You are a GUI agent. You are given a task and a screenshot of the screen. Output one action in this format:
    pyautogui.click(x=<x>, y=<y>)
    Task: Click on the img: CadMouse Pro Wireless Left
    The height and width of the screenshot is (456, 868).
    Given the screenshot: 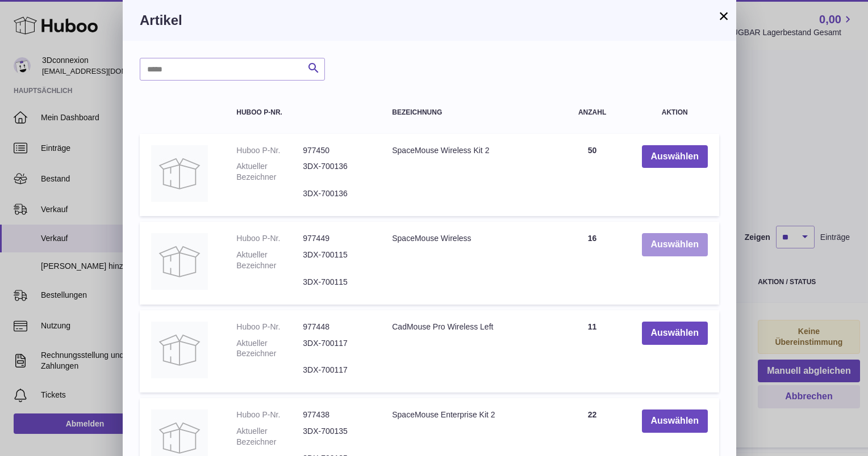 What is the action you would take?
    pyautogui.click(x=180, y=350)
    